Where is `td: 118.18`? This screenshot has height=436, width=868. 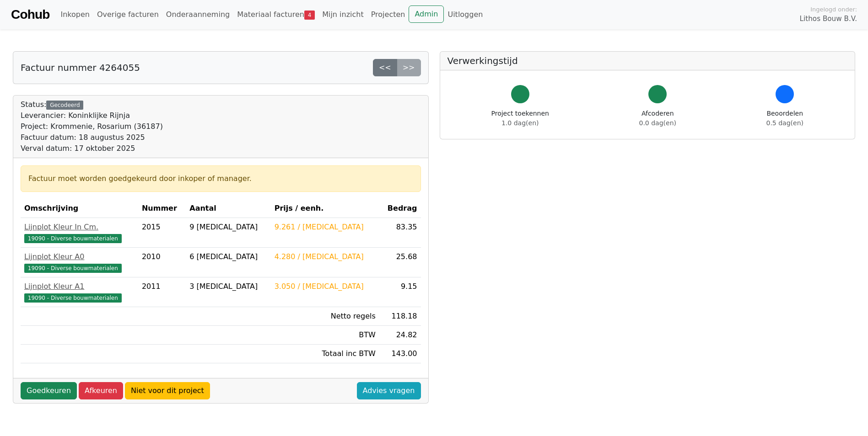
td: 118.18 is located at coordinates (400, 316).